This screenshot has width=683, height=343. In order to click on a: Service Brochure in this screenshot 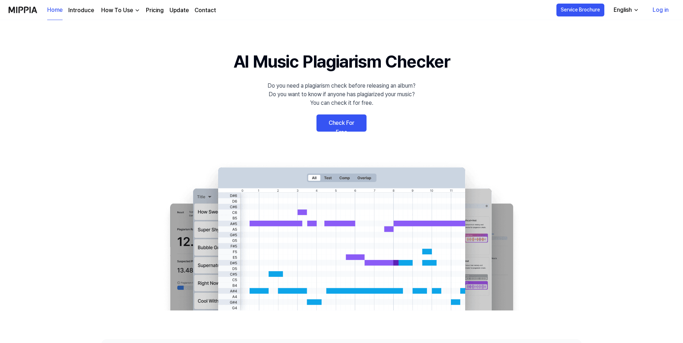, I will do `click(581, 10)`.